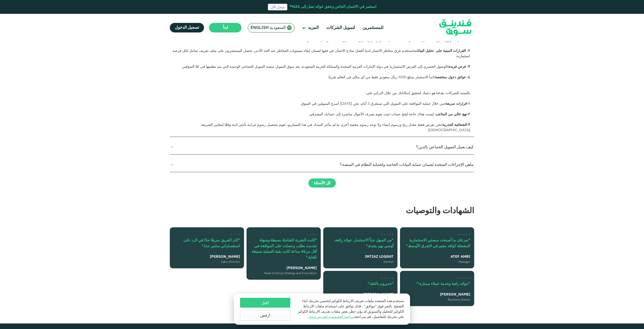 This screenshot has height=329, width=644. What do you see at coordinates (456, 124) in the screenshot?
I see `strong: ٣-الشفافية الجذرية:` at bounding box center [456, 124].